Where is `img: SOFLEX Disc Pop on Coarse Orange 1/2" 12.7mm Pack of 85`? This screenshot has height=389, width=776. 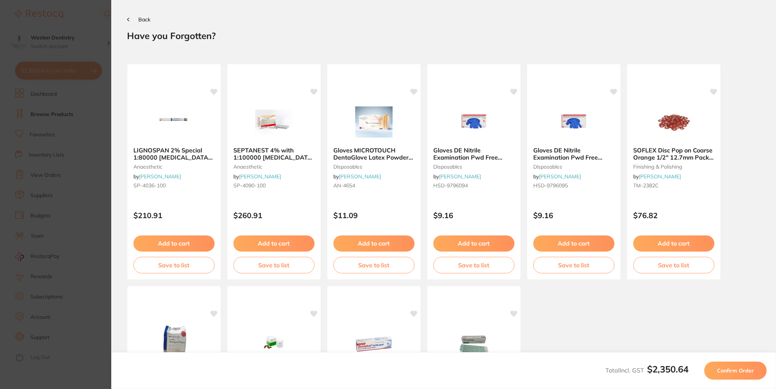 img: SOFLEX Disc Pop on Coarse Orange 1/2" 12.7mm Pack of 85 is located at coordinates (674, 122).